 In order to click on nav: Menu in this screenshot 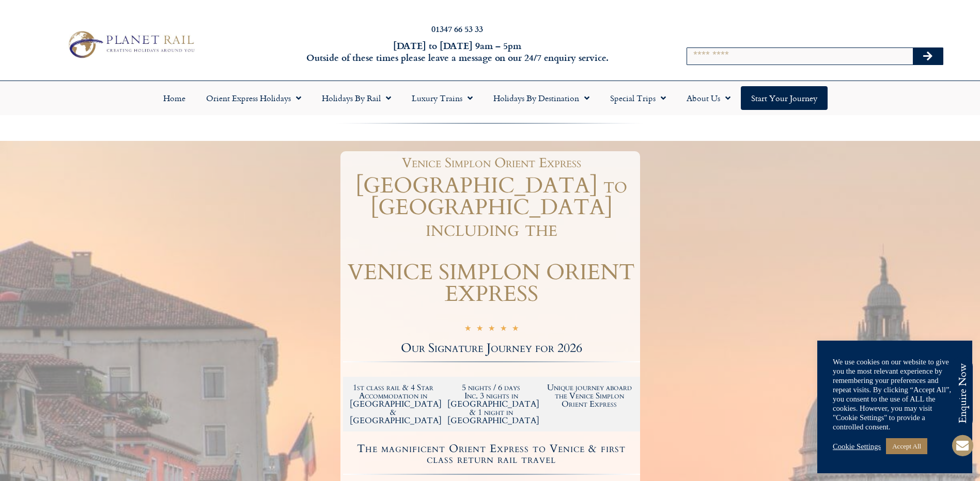, I will do `click(490, 98)`.